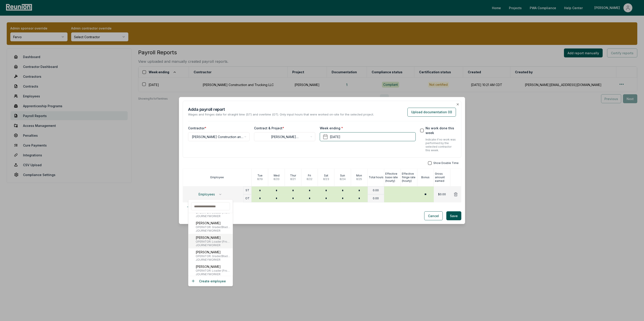  What do you see at coordinates (197, 128) in the screenshot?
I see `label: Contractor` at bounding box center [197, 128].